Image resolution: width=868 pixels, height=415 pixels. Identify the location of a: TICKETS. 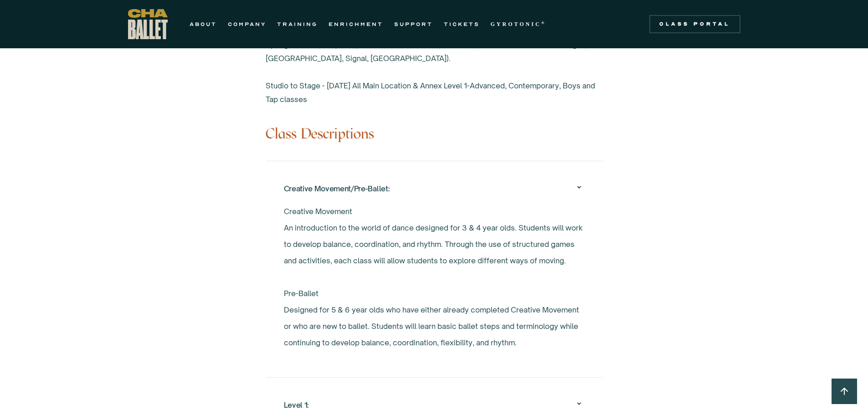
(462, 24).